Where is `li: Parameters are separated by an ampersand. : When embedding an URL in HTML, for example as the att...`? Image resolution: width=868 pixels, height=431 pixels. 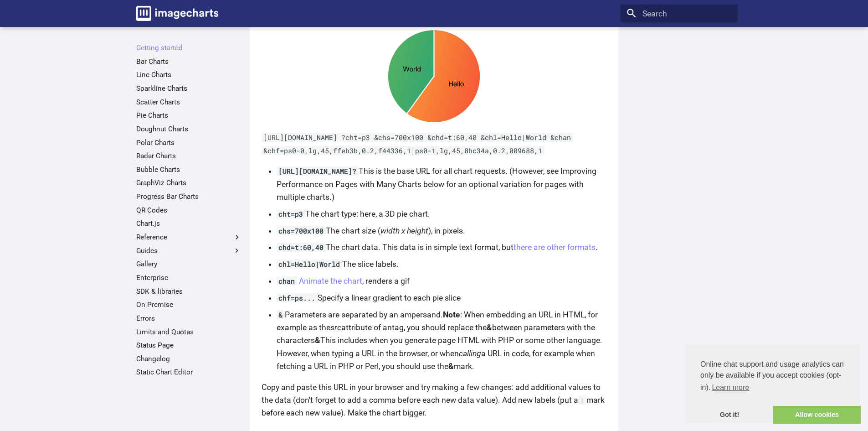
li: Parameters are separated by an ampersand. : When embedding an URL in HTML, for example as the att... is located at coordinates (441, 340).